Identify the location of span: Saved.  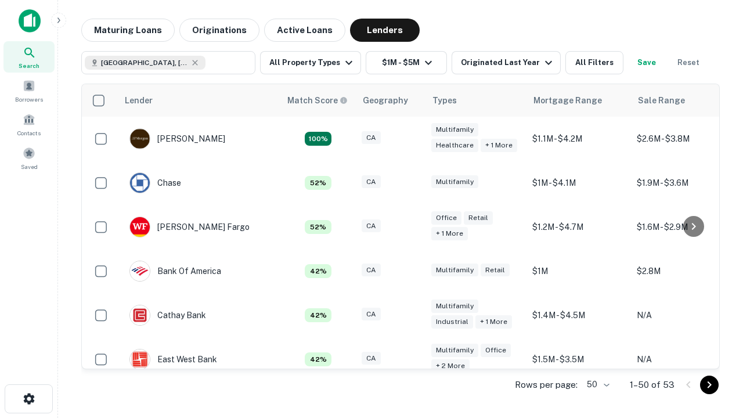
(29, 167).